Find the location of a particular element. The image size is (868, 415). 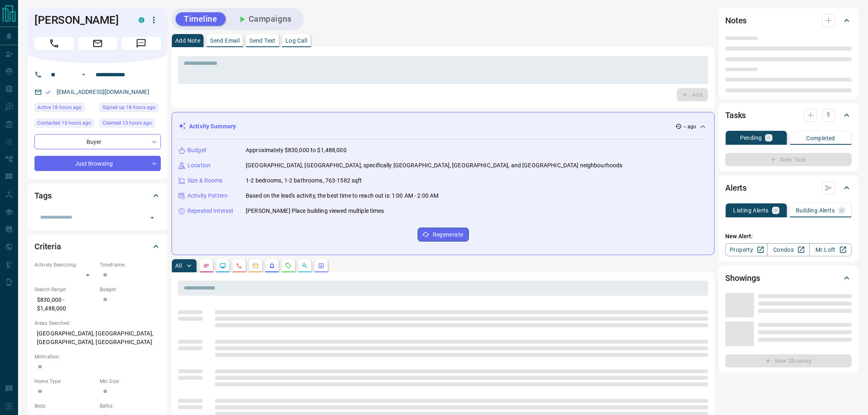

span: Contacted 13 hours ago is located at coordinates (64, 123).